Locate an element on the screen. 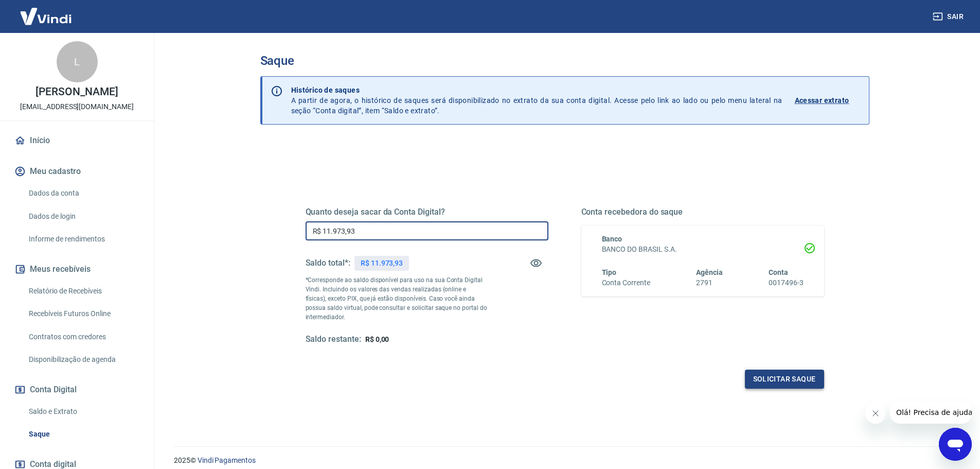  span: Olá! Precisa de ajuda? is located at coordinates (46, 11).